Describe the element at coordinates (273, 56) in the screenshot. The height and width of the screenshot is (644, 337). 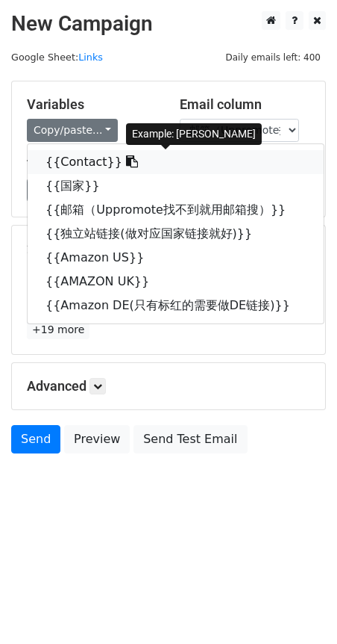
I see `a: Daily emails left: 400` at that location.